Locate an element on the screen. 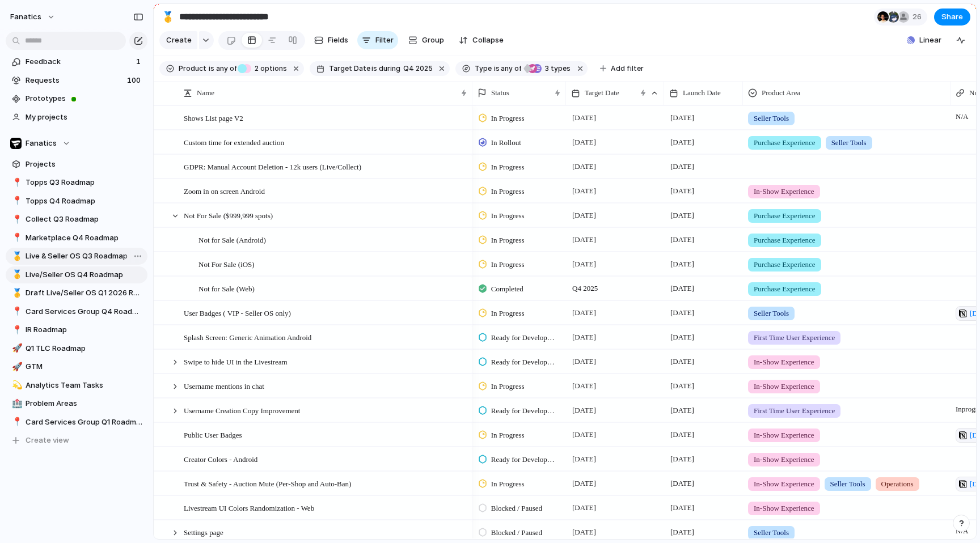  button: Create view is located at coordinates (76, 440).